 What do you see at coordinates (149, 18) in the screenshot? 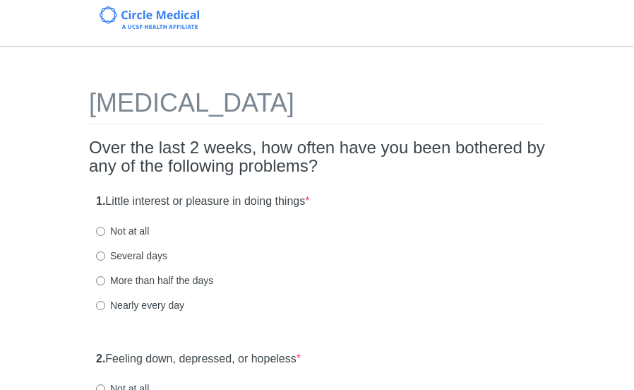
I see `img: Circle Medical Logo` at bounding box center [149, 18].